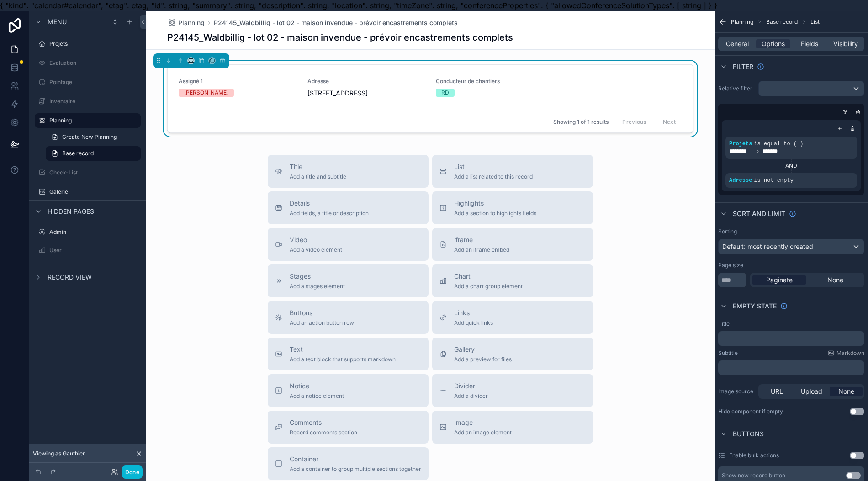  Describe the element at coordinates (809, 44) in the screenshot. I see `span: Fields` at that location.